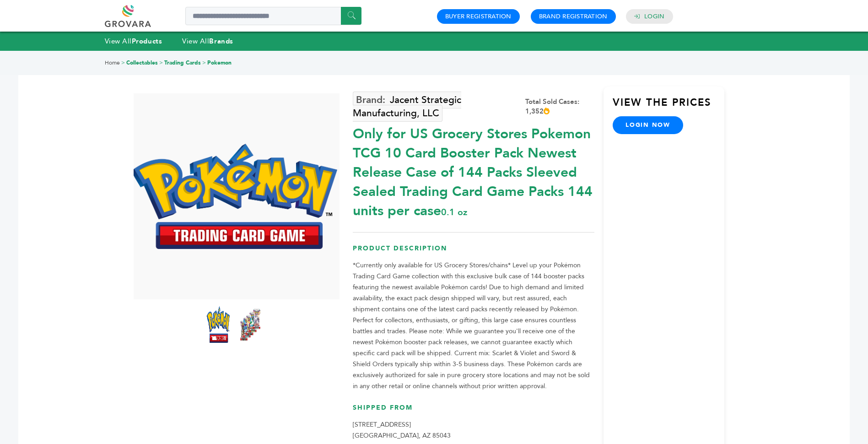  I want to click on a: Brand Registration, so click(573, 16).